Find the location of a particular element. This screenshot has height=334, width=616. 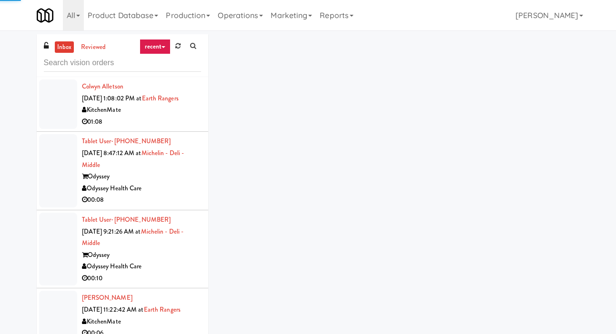

a: Michelin - Deli - Middle is located at coordinates (133, 159).